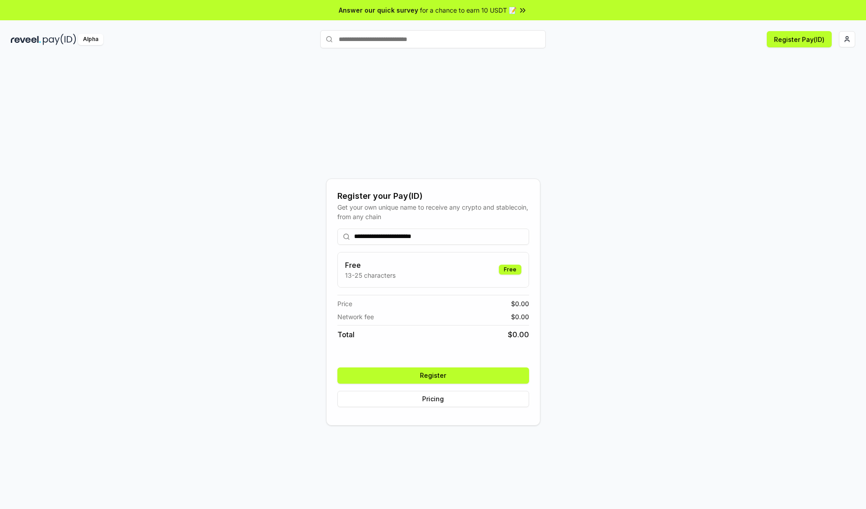 The image size is (866, 509). What do you see at coordinates (433, 376) in the screenshot?
I see `button: Register` at bounding box center [433, 376].